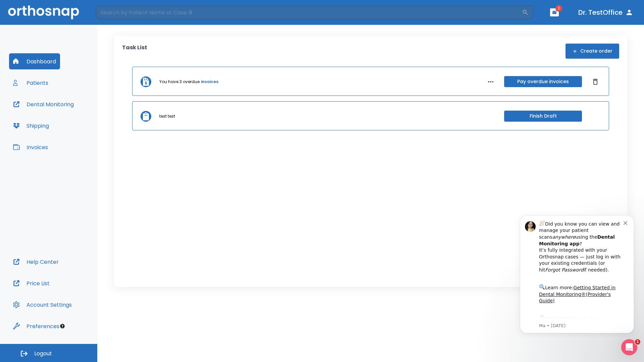  Describe the element at coordinates (67, 82) in the screenshot. I see `a: Getting Started in Dental Monitoring` at that location.